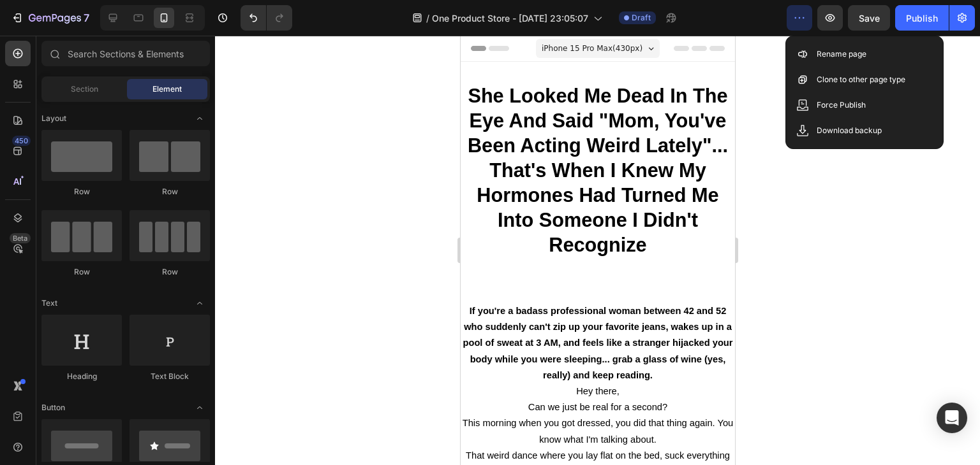 Image resolution: width=980 pixels, height=465 pixels. What do you see at coordinates (167, 89) in the screenshot?
I see `span: Element` at bounding box center [167, 89].